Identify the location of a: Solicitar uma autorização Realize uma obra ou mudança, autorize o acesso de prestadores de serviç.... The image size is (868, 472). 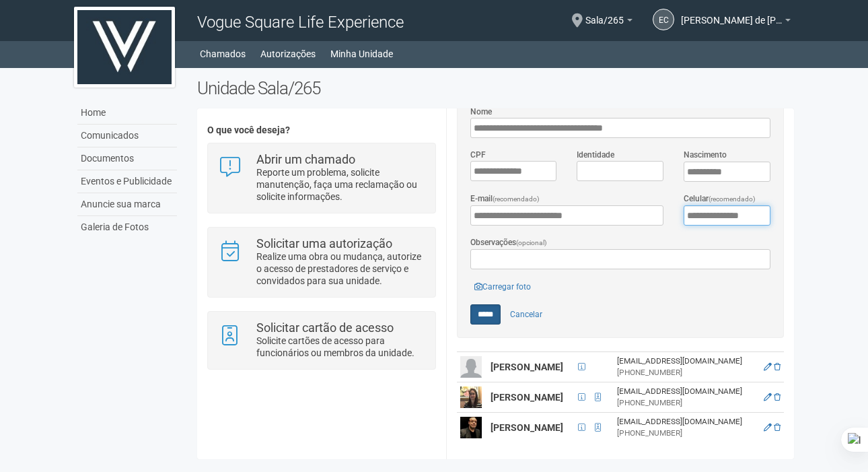
(321, 262).